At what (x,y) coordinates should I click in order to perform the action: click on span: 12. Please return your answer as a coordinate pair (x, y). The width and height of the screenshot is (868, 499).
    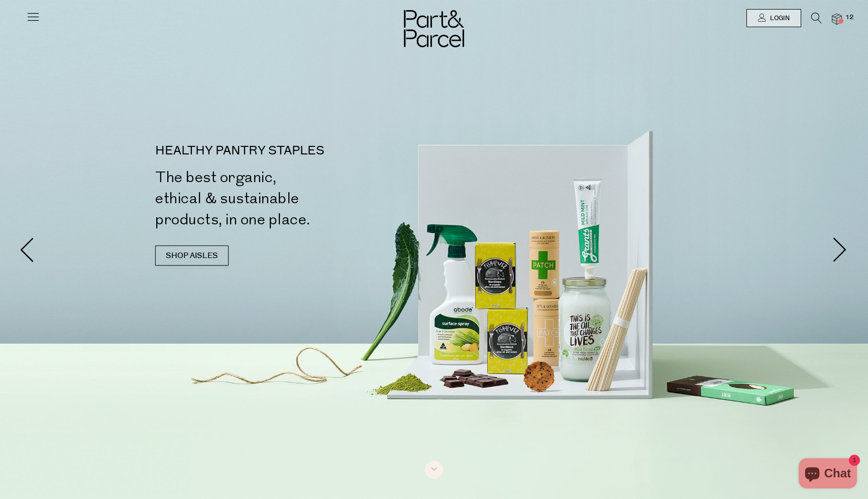
    Looking at the image, I should click on (850, 18).